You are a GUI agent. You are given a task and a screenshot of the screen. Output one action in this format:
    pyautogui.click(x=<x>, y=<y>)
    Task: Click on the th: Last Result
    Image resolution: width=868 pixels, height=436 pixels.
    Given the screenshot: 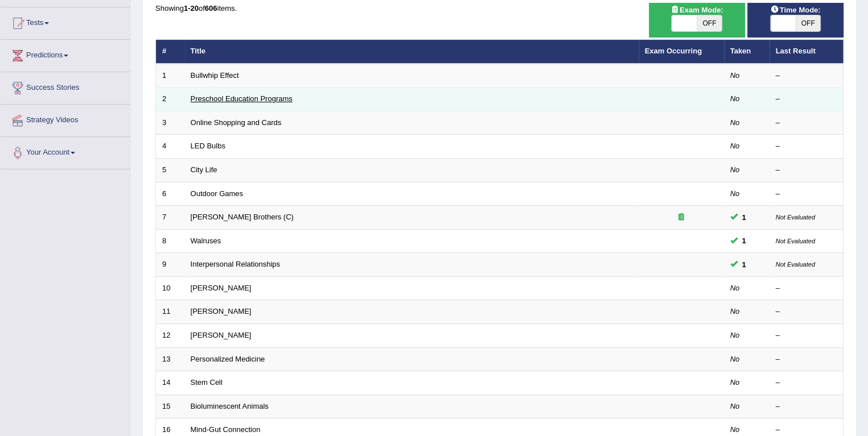 What is the action you would take?
    pyautogui.click(x=806, y=52)
    